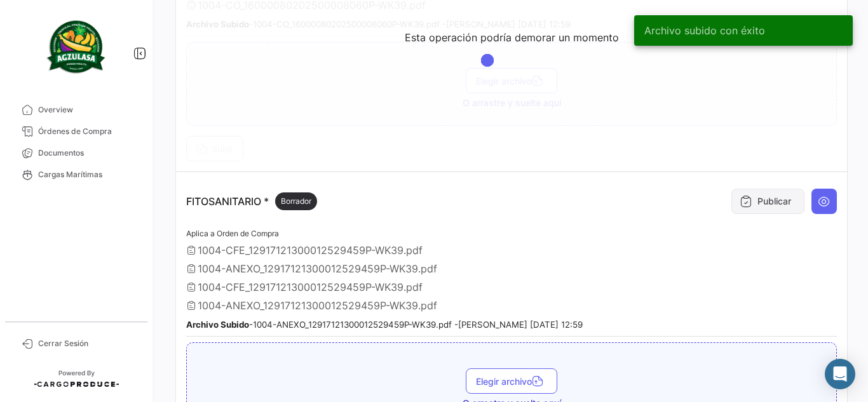 The height and width of the screenshot is (402, 868). What do you see at coordinates (512, 381) in the screenshot?
I see `button: Elegir archivo` at bounding box center [512, 381].